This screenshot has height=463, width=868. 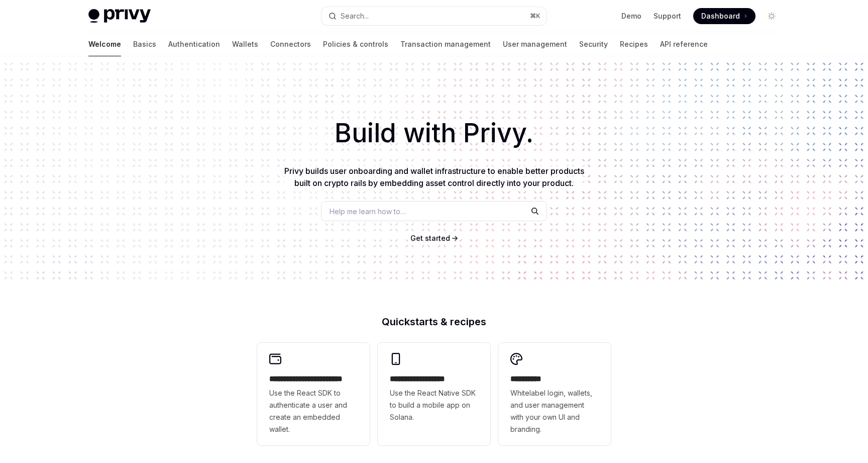 What do you see at coordinates (291, 44) in the screenshot?
I see `a: Connectors` at bounding box center [291, 44].